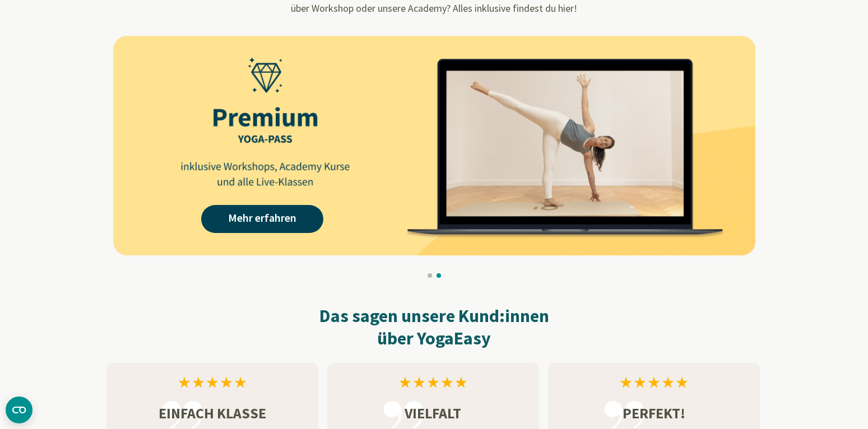 This screenshot has width=868, height=429. Describe the element at coordinates (212, 412) in the screenshot. I see `h3: Einfach klasse` at that location.